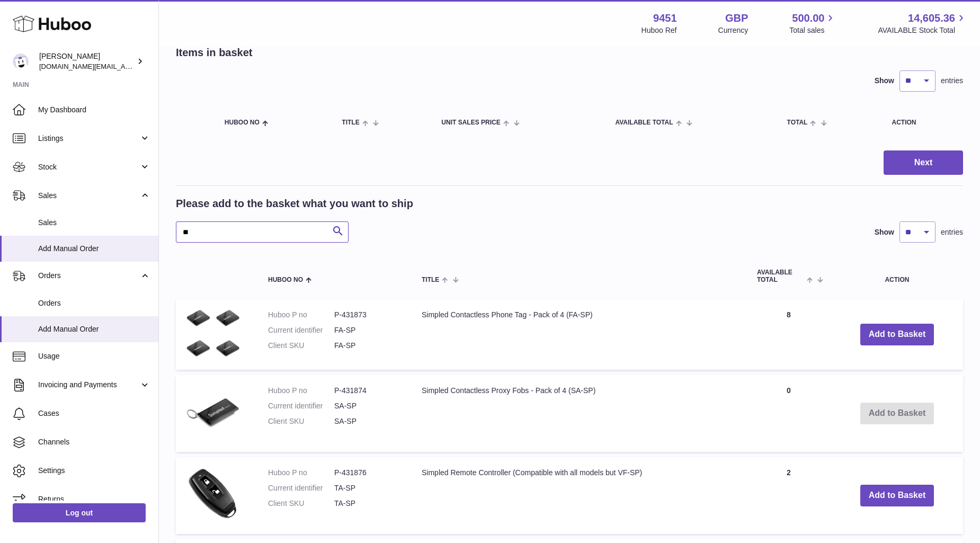 This screenshot has height=543, width=980. Describe the element at coordinates (797, 123) in the screenshot. I see `span: Total` at that location.